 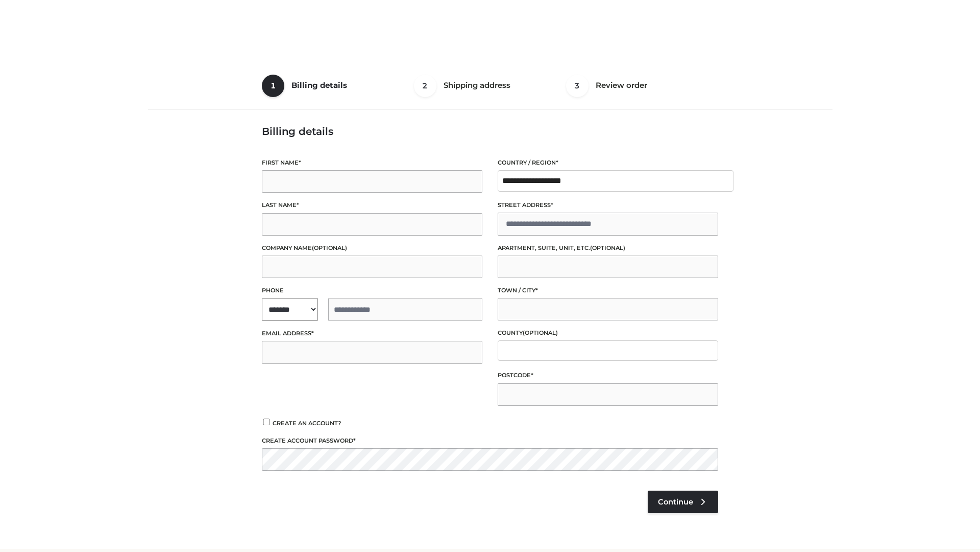 What do you see at coordinates (273, 86) in the screenshot?
I see `span: 1` at bounding box center [273, 86].